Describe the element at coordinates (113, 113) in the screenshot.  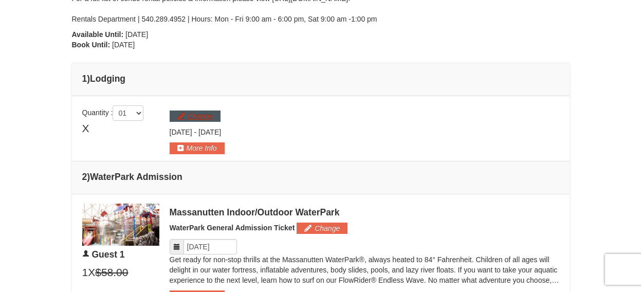
I see `span: Quantity :` at that location.